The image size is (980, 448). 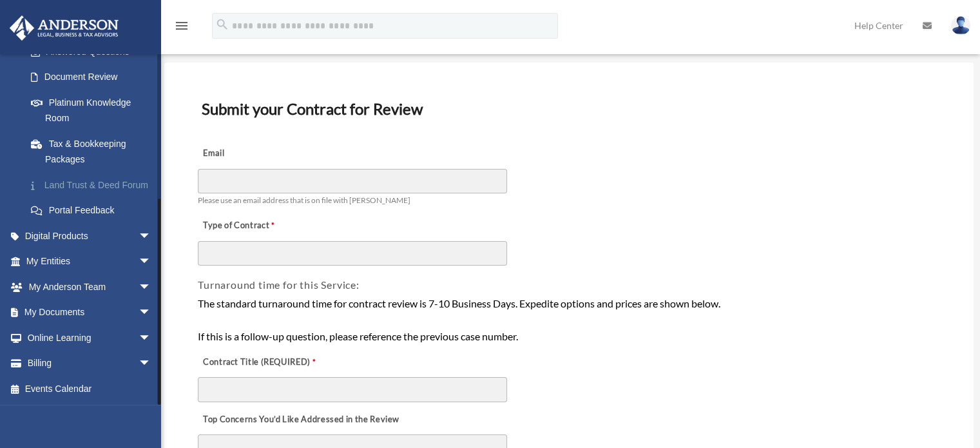 What do you see at coordinates (89, 236) in the screenshot?
I see `a: Digital Productsarrow_drop_down` at bounding box center [89, 236].